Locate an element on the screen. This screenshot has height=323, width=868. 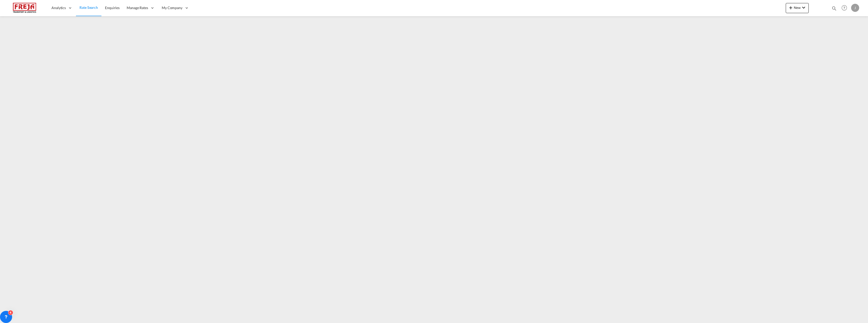
span: Rate Search is located at coordinates (88, 7).